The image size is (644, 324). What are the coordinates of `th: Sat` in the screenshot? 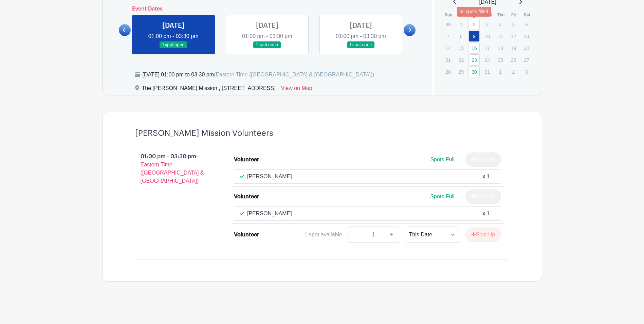 It's located at (527, 15).